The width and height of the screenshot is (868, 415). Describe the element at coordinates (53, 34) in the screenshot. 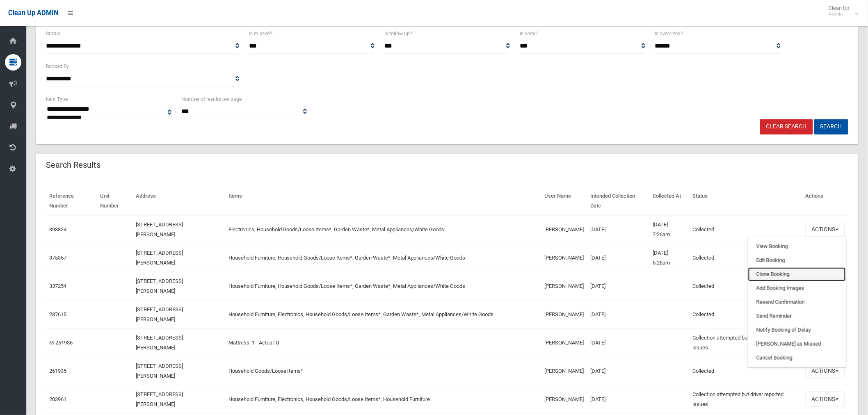

I see `label: Status` at that location.